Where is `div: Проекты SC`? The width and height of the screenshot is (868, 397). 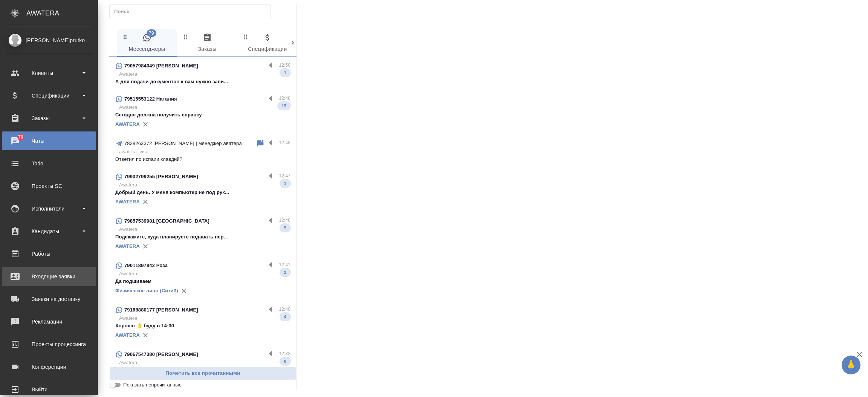 div: Проекты SC is located at coordinates (49, 186).